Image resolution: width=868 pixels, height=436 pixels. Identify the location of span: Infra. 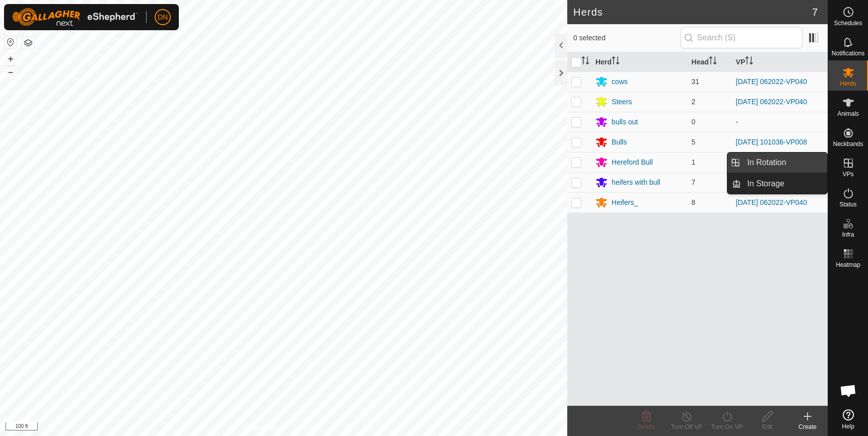
(848, 235).